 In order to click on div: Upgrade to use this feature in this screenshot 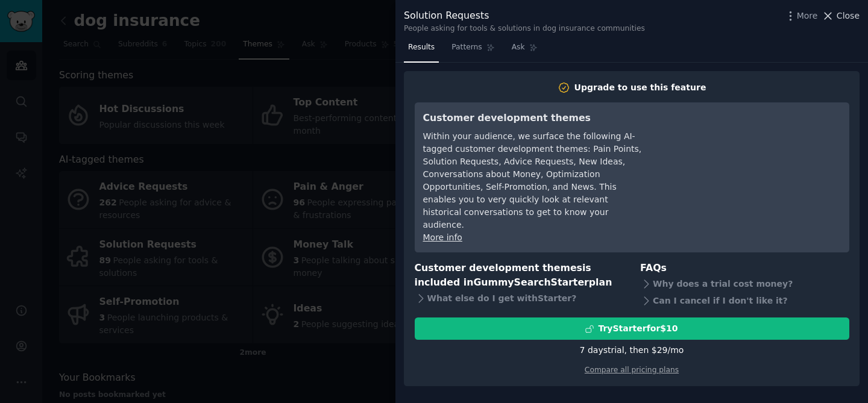, I will do `click(640, 87)`.